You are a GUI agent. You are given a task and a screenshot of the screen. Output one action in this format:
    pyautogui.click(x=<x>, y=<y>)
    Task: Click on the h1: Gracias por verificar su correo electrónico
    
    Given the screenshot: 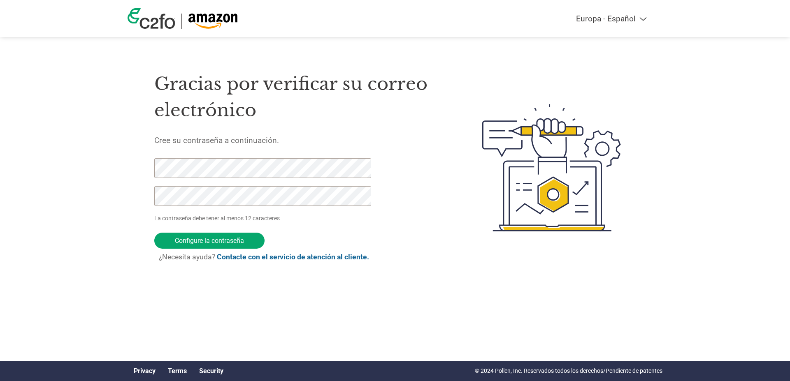 What is the action you would take?
    pyautogui.click(x=299, y=97)
    